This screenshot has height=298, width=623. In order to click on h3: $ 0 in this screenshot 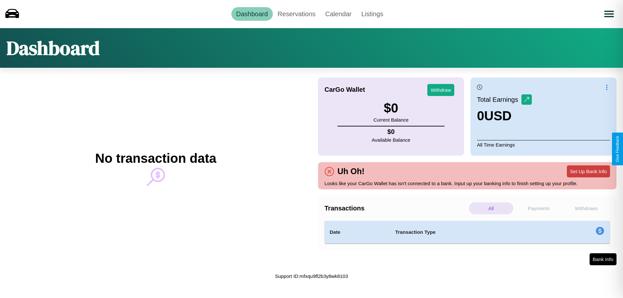, I will do `click(391, 108)`.